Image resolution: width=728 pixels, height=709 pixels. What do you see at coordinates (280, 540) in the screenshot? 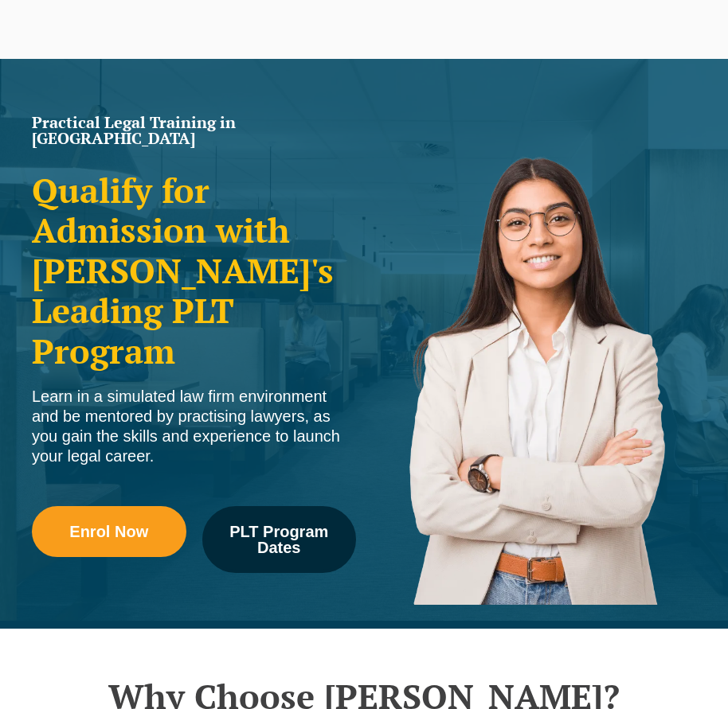
I see `a: PLT Program Dates` at bounding box center [280, 540].